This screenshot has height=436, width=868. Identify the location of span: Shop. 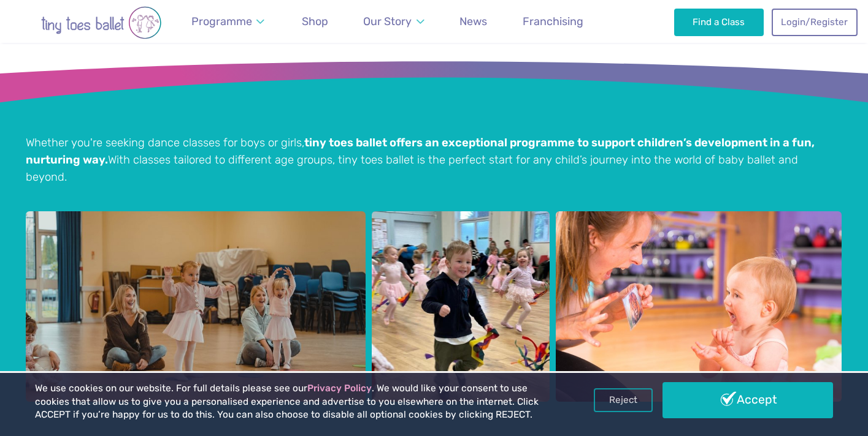
(315, 21).